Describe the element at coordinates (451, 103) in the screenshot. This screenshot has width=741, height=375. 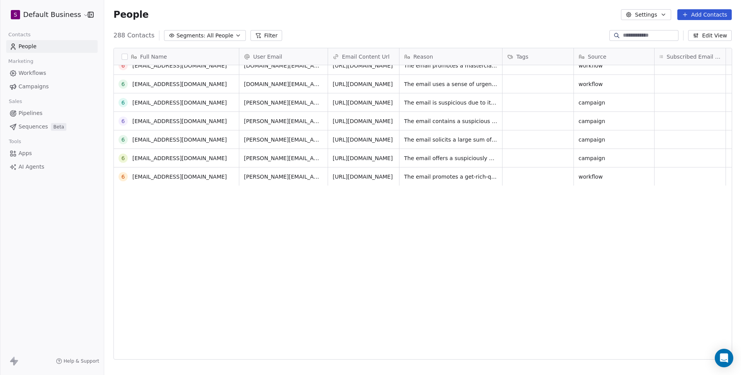
I see `span: The email is suspicious due to its vague subject of capital and a request to proceed without spec...` at that location.